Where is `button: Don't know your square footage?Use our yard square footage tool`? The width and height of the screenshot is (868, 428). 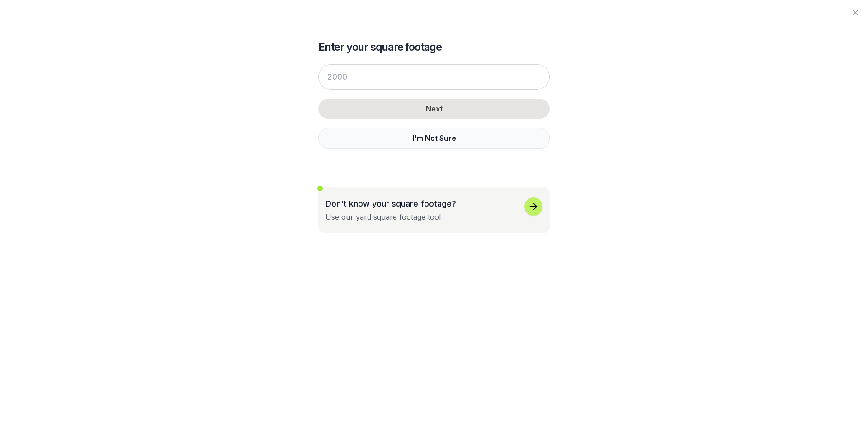
button: Don't know your square footage?Use our yard square footage tool is located at coordinates (434, 210).